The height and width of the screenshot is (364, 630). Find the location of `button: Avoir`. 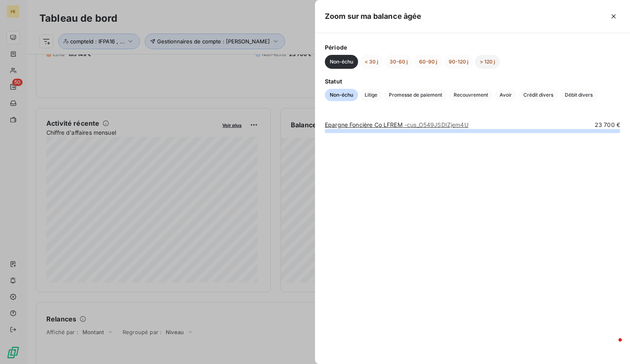

button: Avoir is located at coordinates (505, 95).